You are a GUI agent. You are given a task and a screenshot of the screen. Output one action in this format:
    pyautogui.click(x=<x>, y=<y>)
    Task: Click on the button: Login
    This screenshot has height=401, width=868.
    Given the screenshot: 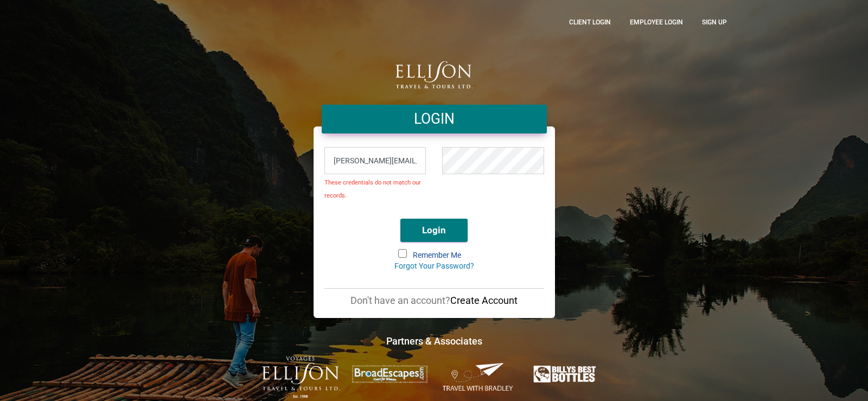 What is the action you would take?
    pyautogui.click(x=434, y=230)
    